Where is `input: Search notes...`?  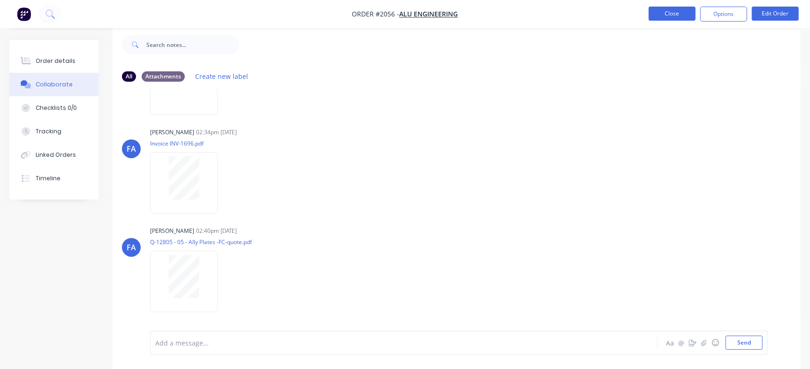 input: Search notes... is located at coordinates (193, 45).